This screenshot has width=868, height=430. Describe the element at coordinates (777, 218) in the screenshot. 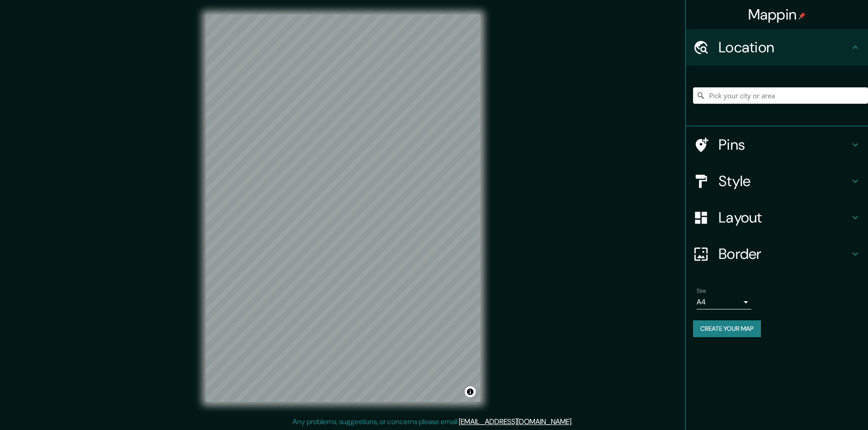

I see `div: Layout` at that location.